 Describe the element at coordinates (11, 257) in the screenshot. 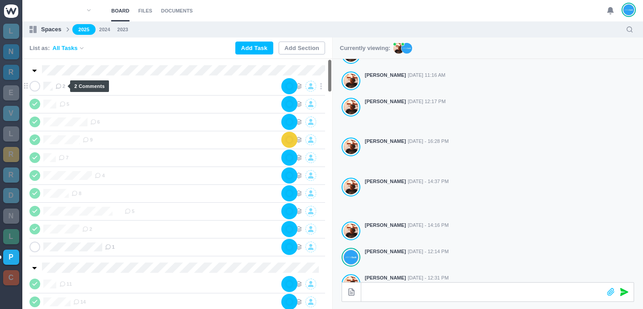

I see `a: P` at that location.